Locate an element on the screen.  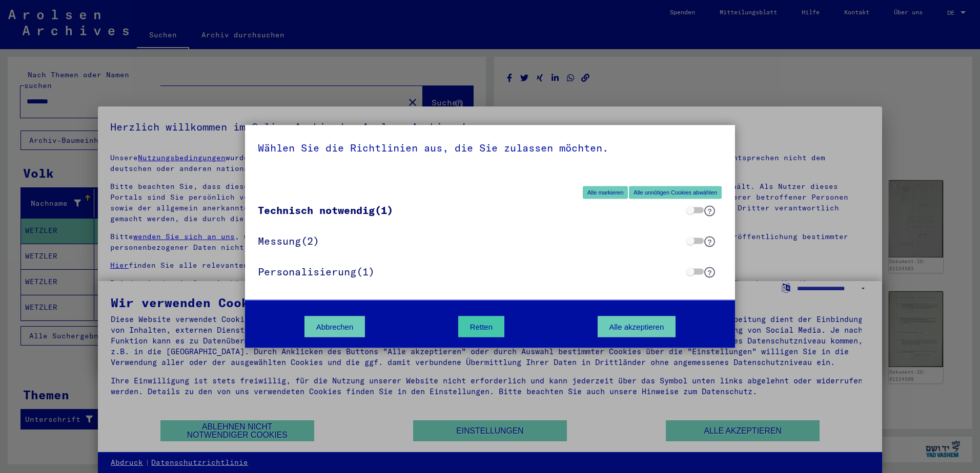
div: Wählen Sie die Richtlinien aus, die Sie zulassen möchten. is located at coordinates (490, 148).